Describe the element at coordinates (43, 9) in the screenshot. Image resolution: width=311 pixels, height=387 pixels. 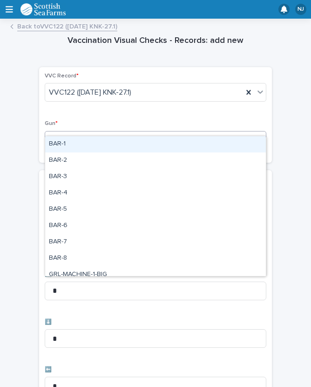
I see `img: uOABhIYSsOPhGJQdTwEw` at that location.